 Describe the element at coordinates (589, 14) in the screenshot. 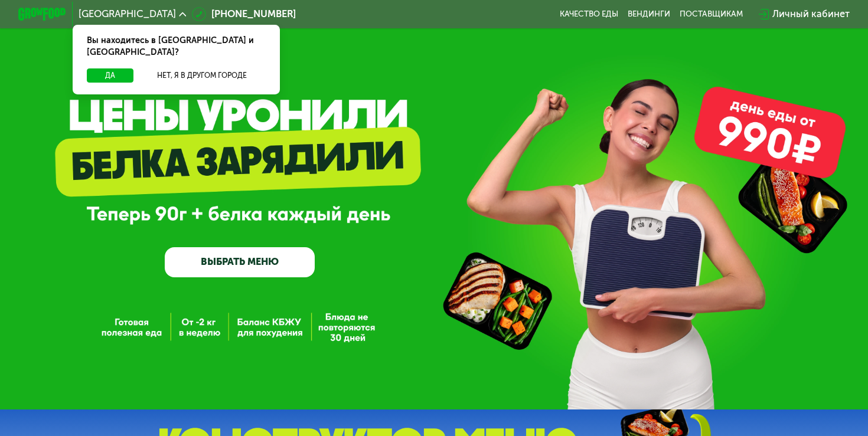

I see `a: Качество еды` at that location.